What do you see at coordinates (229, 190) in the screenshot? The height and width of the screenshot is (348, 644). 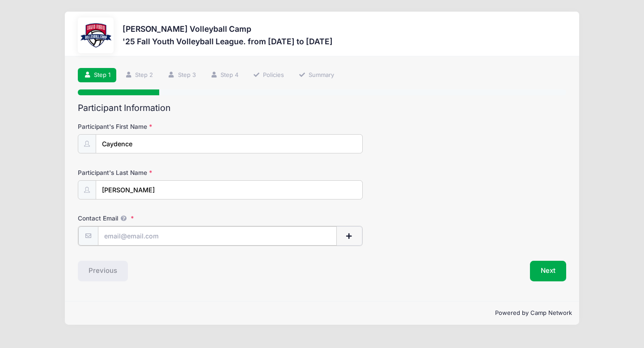 I see `input: Participant's Last Name` at bounding box center [229, 190].